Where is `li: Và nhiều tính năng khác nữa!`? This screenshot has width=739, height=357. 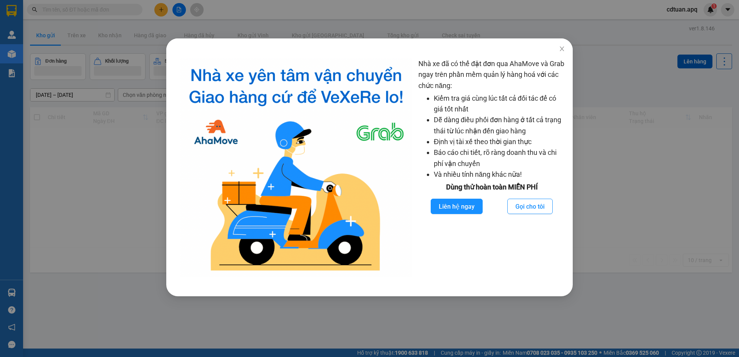
li: Và nhiều tính năng khác nữa! is located at coordinates (499, 175).